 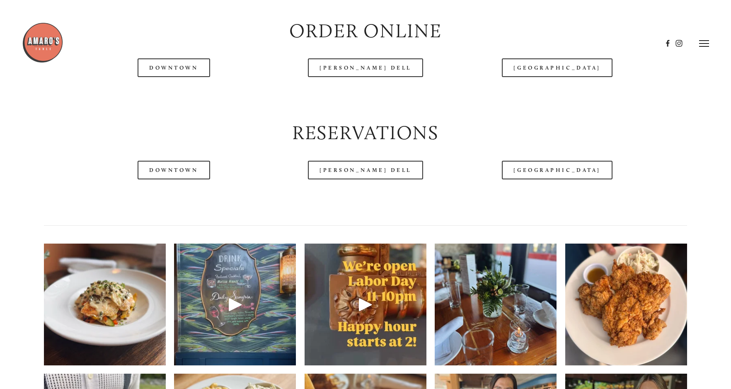 I want to click on img: Amaro's Table, so click(x=43, y=43).